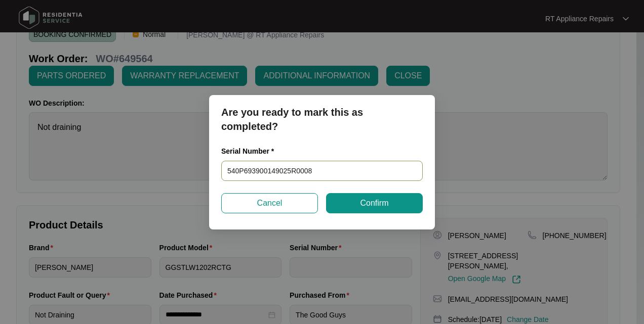 The height and width of the screenshot is (324, 644). I want to click on span: Cancel, so click(270, 203).